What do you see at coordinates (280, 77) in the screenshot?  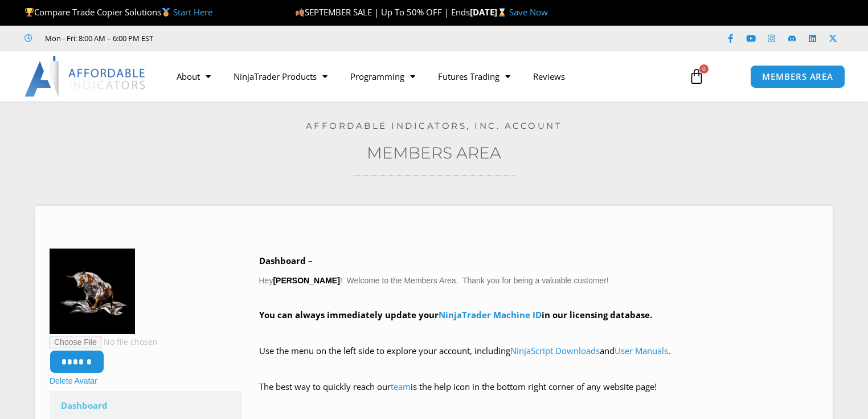 I see `a: NinjaTrader Products` at bounding box center [280, 77].